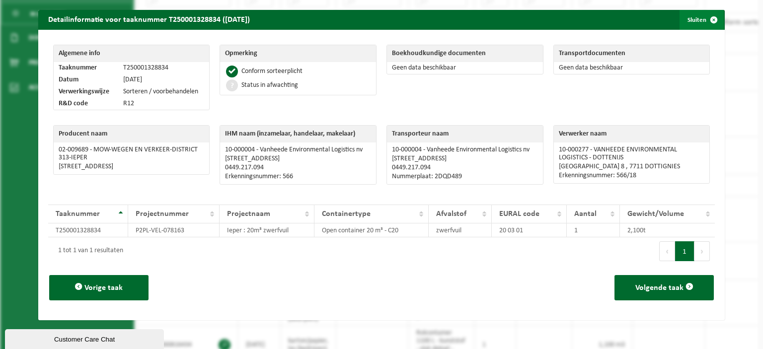  What do you see at coordinates (298, 54) in the screenshot?
I see `th: Opmerking` at bounding box center [298, 54].